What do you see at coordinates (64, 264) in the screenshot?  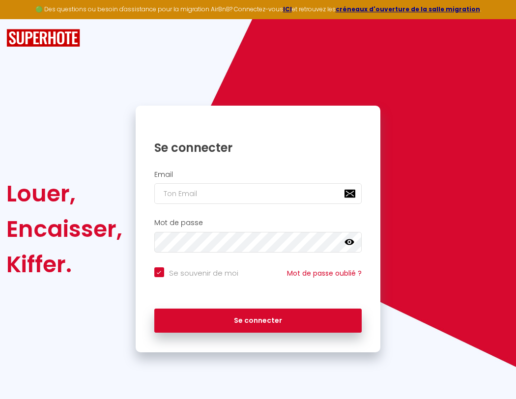 I see `div: Kiffer.` at bounding box center [64, 264].